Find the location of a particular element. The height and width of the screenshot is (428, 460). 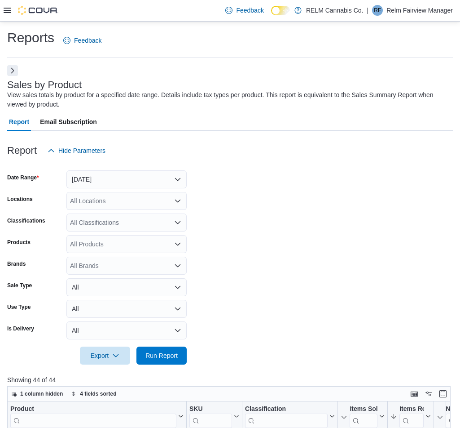

span: Hide Parameters is located at coordinates (82, 150).